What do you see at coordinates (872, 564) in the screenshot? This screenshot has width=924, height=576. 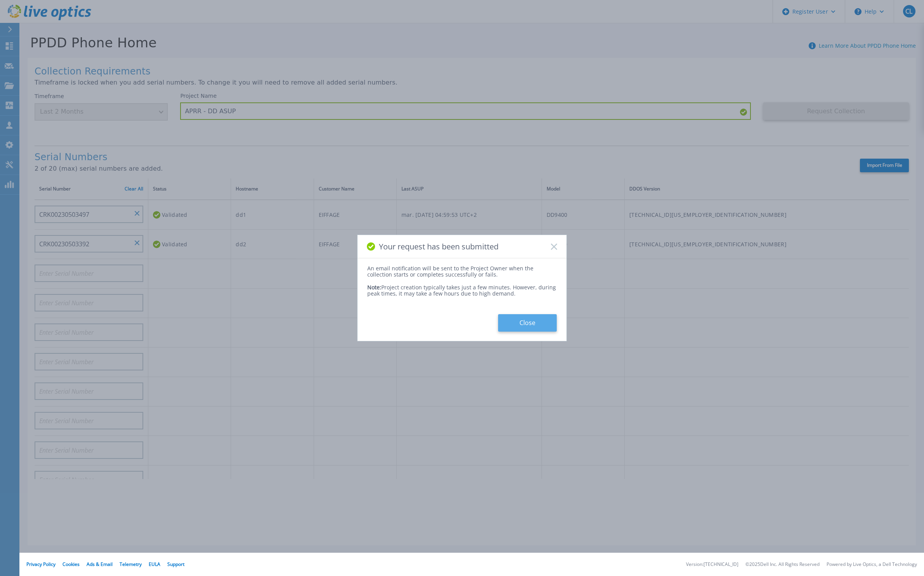 I see `li: Powered by Live Optics, a Dell Technology` at bounding box center [872, 564].